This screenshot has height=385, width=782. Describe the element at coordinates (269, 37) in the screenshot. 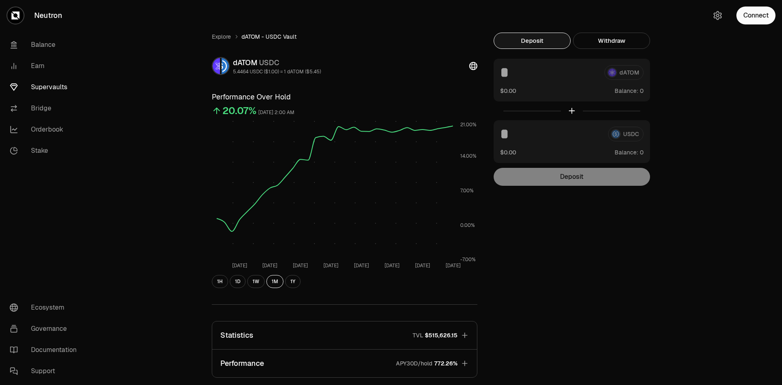

I see `span: dATOM - USDC Vault` at that location.